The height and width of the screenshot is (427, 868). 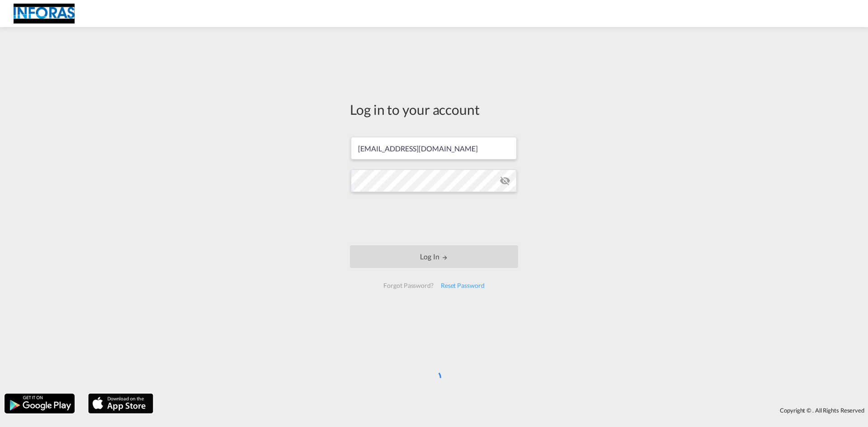 What do you see at coordinates (408, 285) in the screenshot?
I see `div: Forgot Password?` at bounding box center [408, 285].